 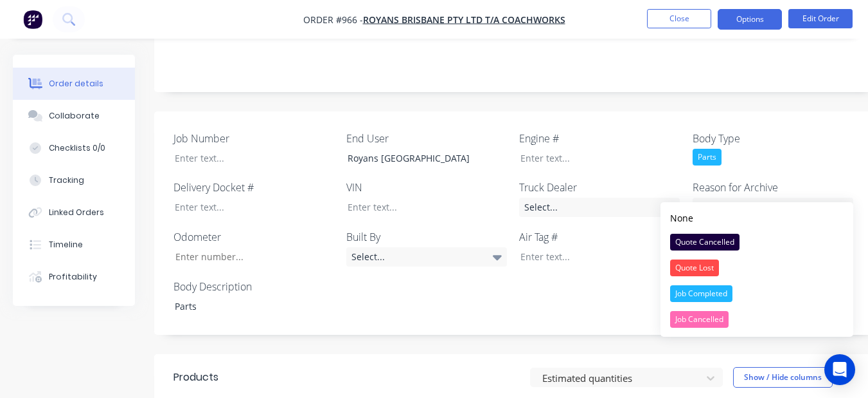 What do you see at coordinates (33, 19) in the screenshot?
I see `img: Factory` at bounding box center [33, 19].